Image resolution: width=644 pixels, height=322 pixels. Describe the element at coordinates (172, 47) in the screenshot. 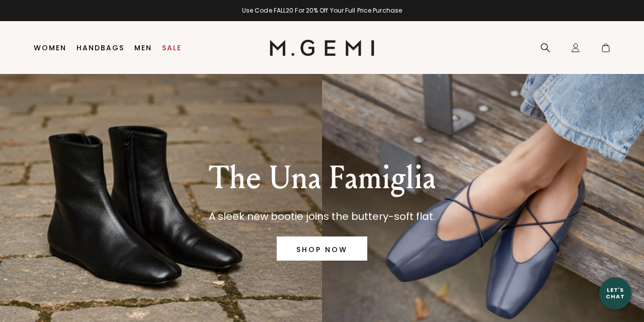

I see `a: Sale` at that location.